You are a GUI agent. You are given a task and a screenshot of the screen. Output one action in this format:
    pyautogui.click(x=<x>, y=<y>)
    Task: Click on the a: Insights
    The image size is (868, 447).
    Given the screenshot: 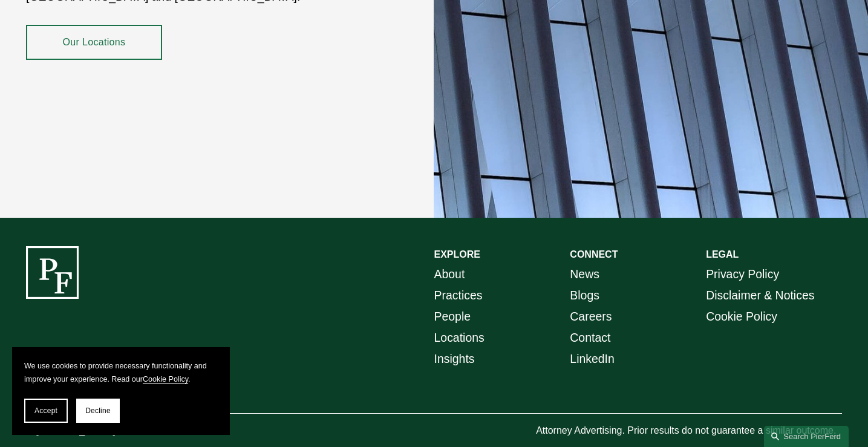 What is the action you would take?
    pyautogui.click(x=454, y=359)
    